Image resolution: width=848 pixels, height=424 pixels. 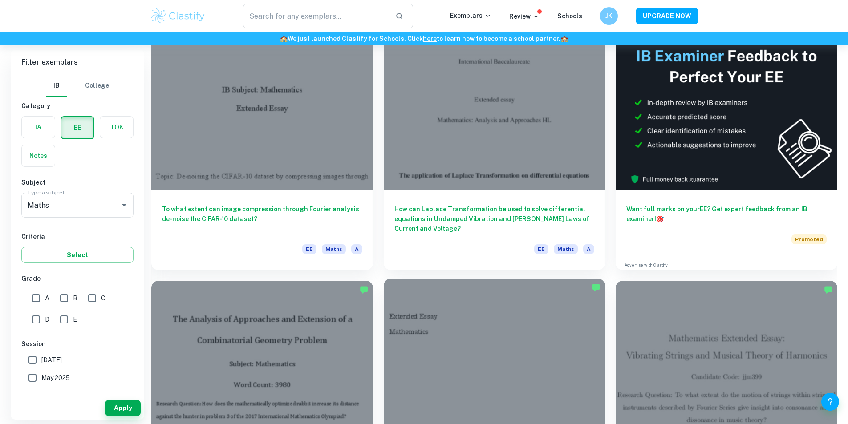 What do you see at coordinates (57, 86) in the screenshot?
I see `button: IB` at bounding box center [57, 86].